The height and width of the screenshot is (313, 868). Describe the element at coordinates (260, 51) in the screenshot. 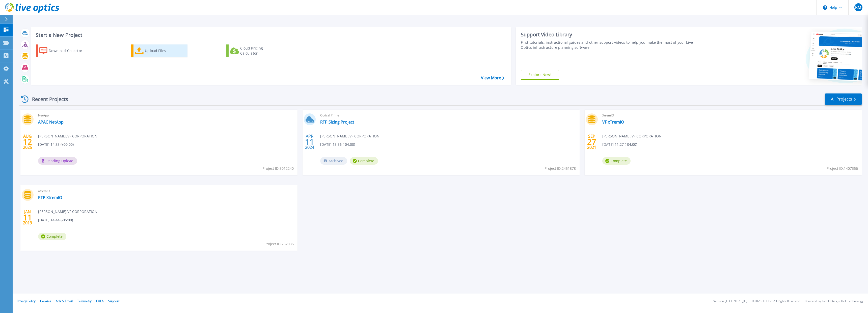

I see `div: Cloud Pricing Calculator` at that location.